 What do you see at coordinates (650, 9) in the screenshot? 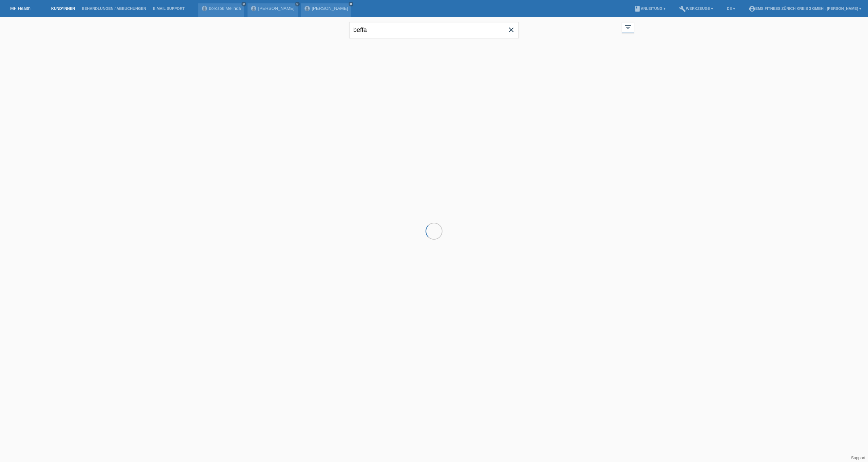
I see `a: bookAnleitung ▾` at bounding box center [650, 9].